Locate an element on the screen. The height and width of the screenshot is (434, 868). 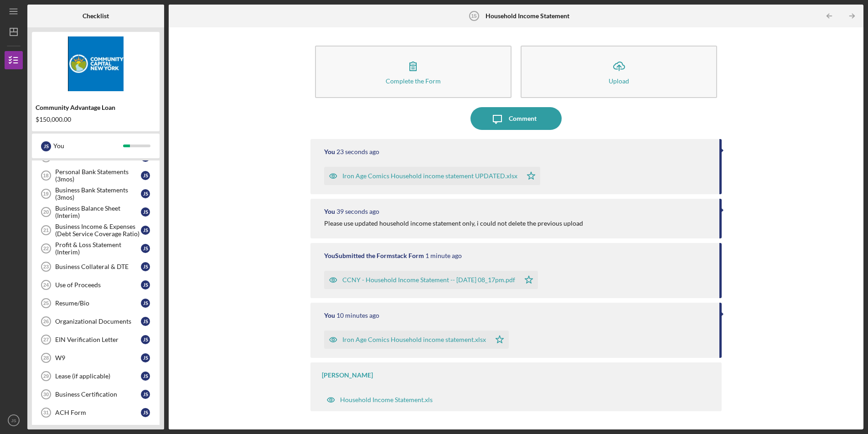
div: You Submitted the Formstack Form is located at coordinates (374, 256).